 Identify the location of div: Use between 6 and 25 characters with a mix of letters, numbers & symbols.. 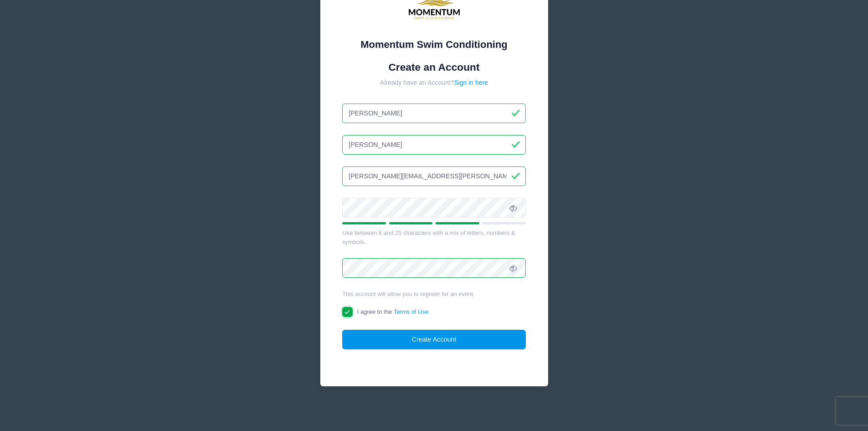
(434, 237).